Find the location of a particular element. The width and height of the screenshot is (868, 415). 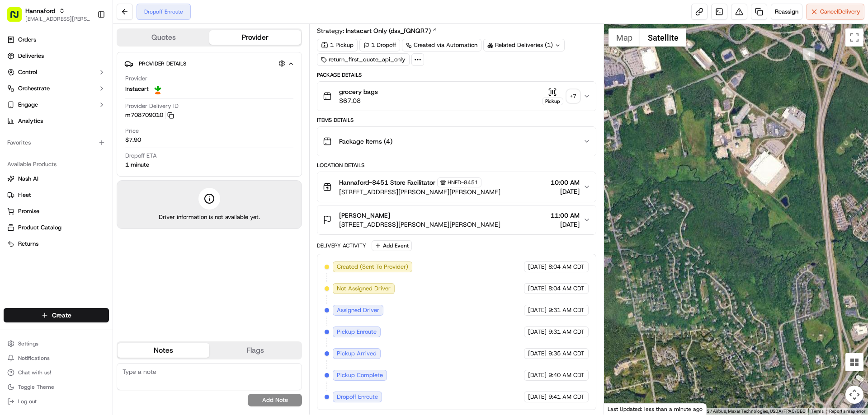

span: Create is located at coordinates (61, 315).